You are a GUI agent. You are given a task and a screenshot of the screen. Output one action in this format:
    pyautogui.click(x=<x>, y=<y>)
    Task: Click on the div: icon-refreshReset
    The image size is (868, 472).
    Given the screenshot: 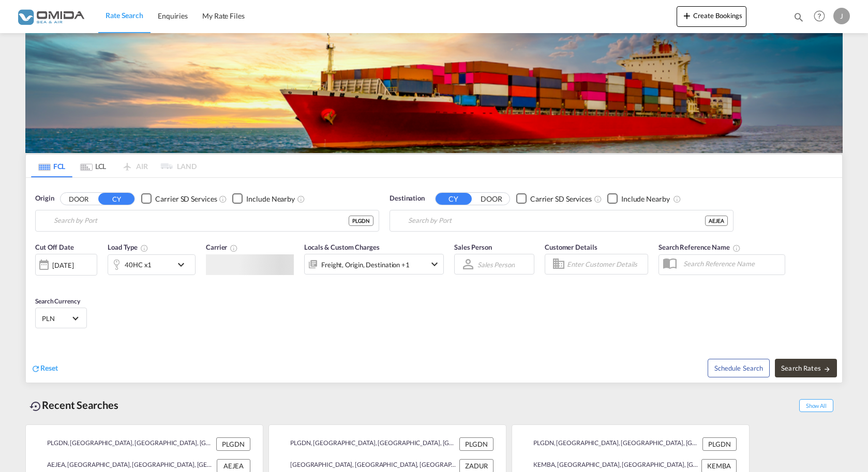 What is the action you would take?
    pyautogui.click(x=45, y=369)
    